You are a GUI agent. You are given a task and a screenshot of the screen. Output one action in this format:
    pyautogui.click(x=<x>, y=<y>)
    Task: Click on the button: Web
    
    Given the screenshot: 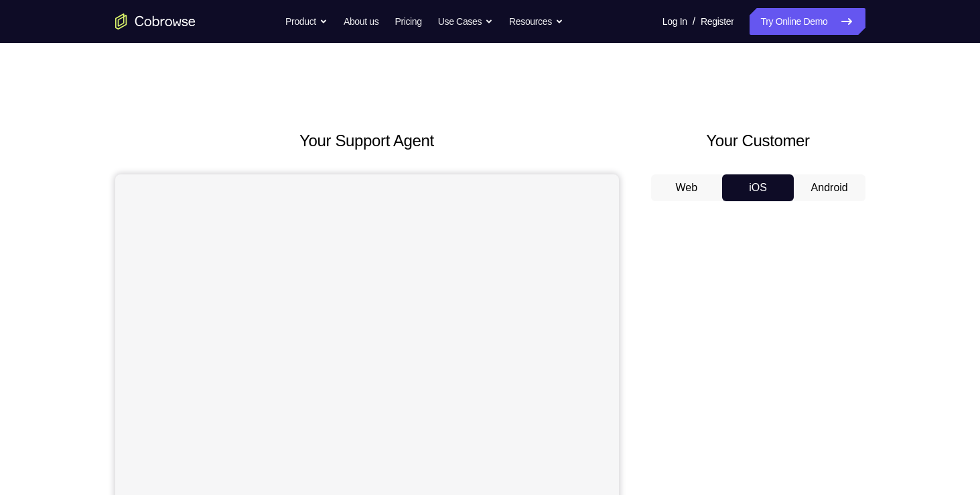 What is the action you would take?
    pyautogui.click(x=686, y=188)
    